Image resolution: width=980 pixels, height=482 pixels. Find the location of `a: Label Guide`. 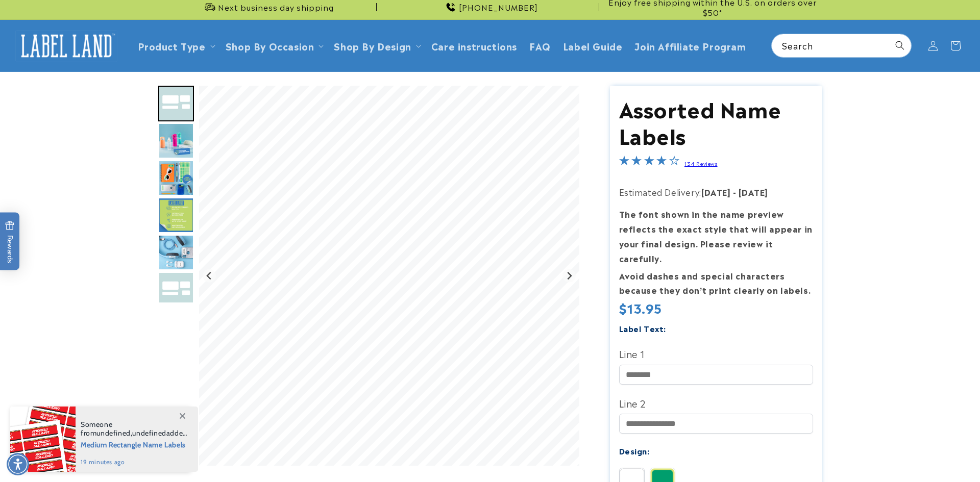

a: Label Guide is located at coordinates (592, 45).